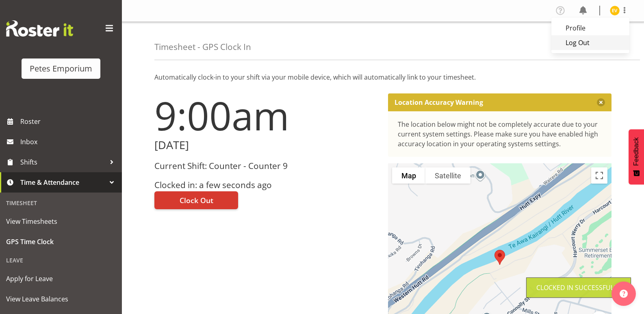 The width and height of the screenshot is (644, 314). I want to click on button: Close message, so click(601, 102).